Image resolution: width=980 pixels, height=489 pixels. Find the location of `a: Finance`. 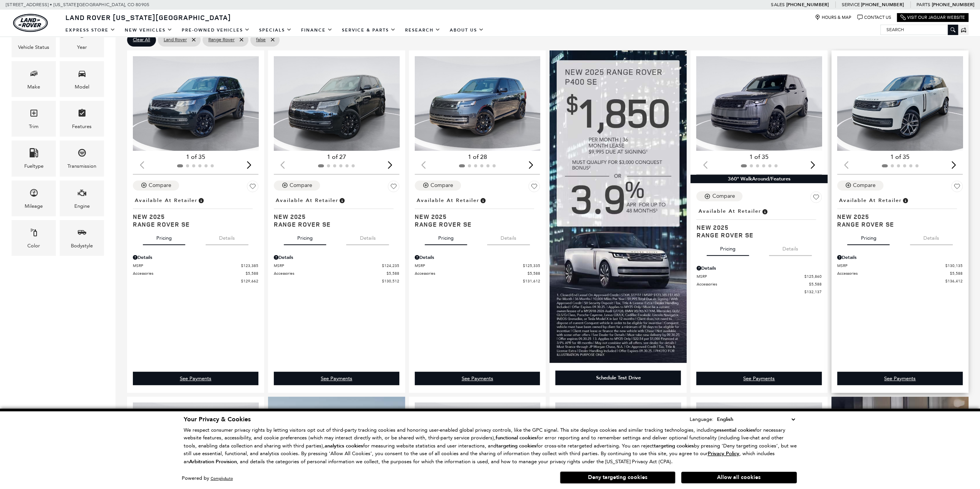

a: Finance is located at coordinates (317, 30).